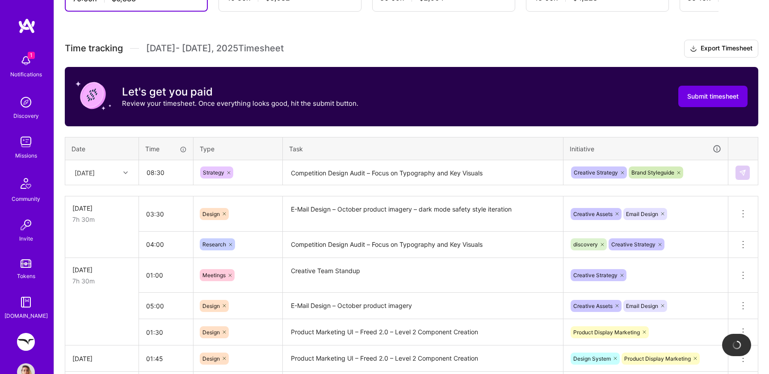 The width and height of the screenshot is (769, 374). Describe the element at coordinates (26, 342) in the screenshot. I see `img: Freed: Marketing Designer` at that location.